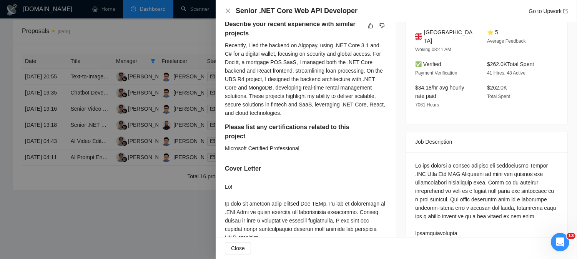  What do you see at coordinates (370, 26) in the screenshot?
I see `span: like` at bounding box center [370, 26].